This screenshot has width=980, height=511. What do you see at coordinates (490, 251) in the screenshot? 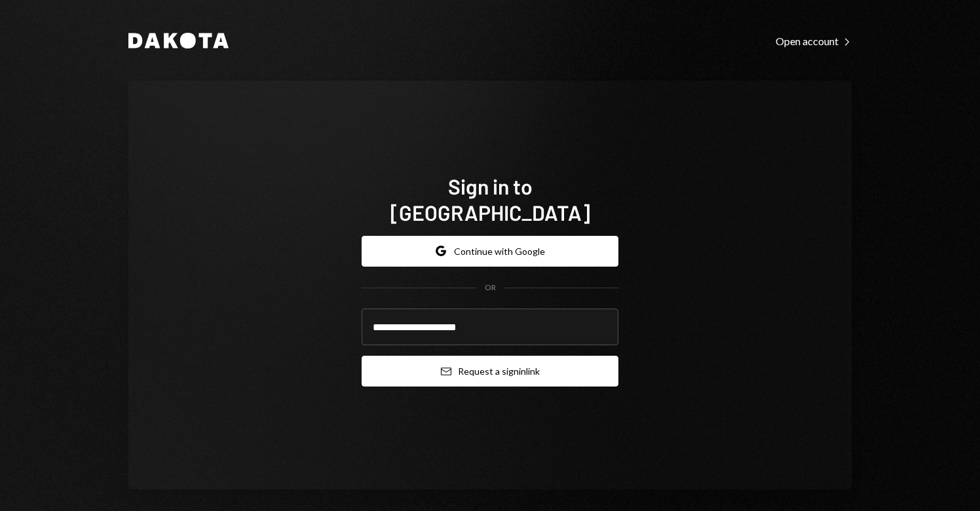
I see `button: Continue with Google` at bounding box center [490, 251].